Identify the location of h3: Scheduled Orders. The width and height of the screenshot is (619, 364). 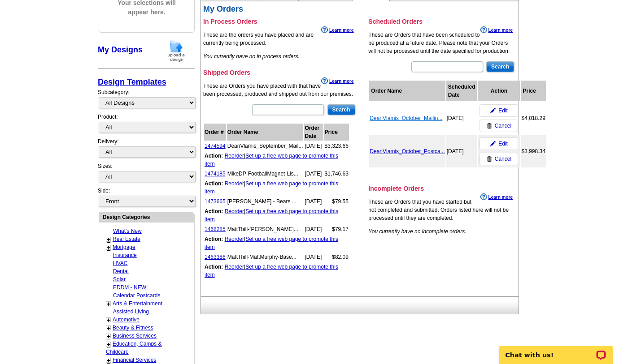
(441, 21).